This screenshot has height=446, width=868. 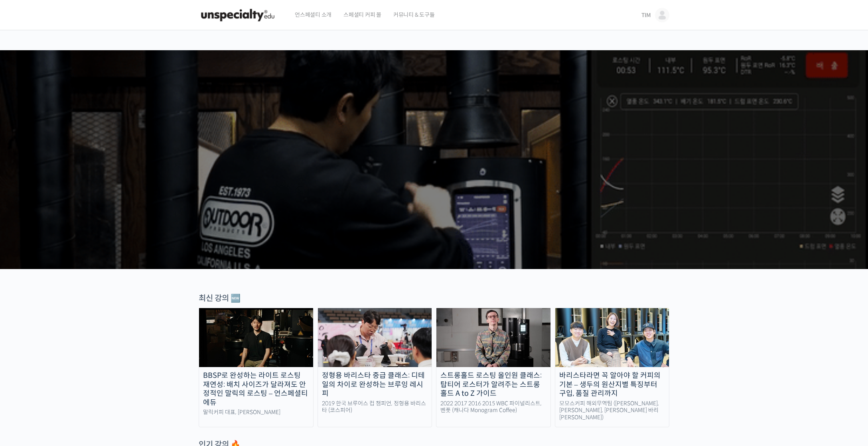 I want to click on div: 스트롱홀드 로스팅 올인원 클래스: 탑티어 로스터가 알려주는 스트롱홀드 A to Z 가이드, so click(x=493, y=385).